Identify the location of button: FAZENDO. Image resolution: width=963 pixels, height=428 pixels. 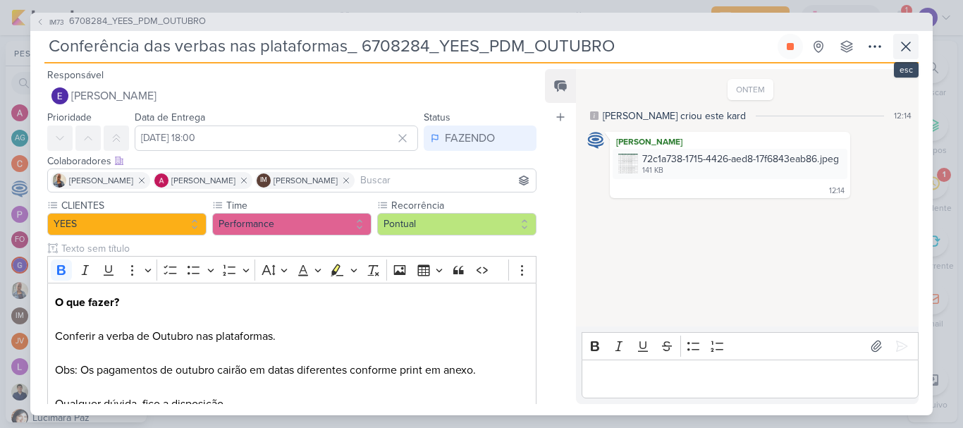
(480, 138).